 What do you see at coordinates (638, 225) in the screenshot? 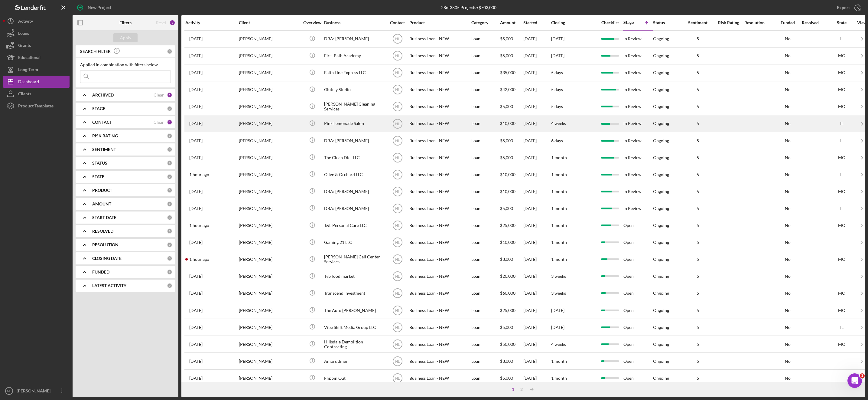
I see `div: Open` at bounding box center [638, 225].